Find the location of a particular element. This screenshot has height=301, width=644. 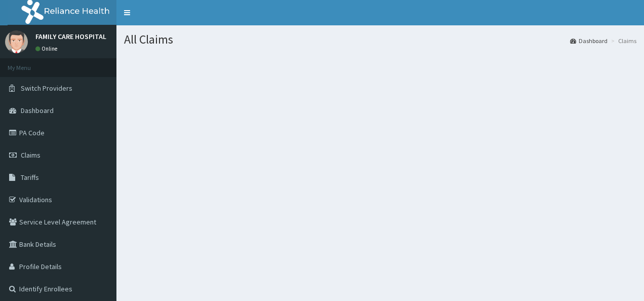

span: Dashboard is located at coordinates (36, 111).